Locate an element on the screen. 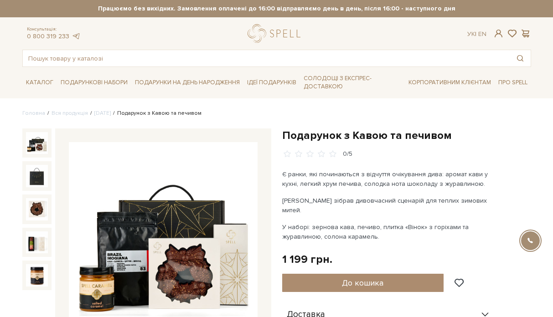 This screenshot has height=317, width=553. a: Солодощі з експрес-доставкою is located at coordinates (352, 82).